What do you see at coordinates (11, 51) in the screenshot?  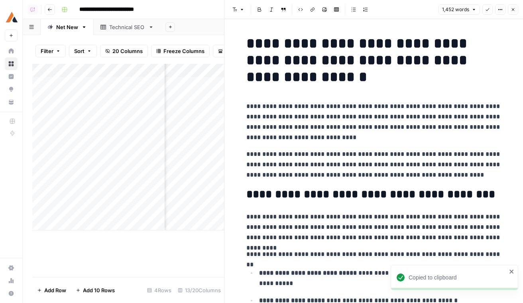 I see `a: Home` at bounding box center [11, 51].